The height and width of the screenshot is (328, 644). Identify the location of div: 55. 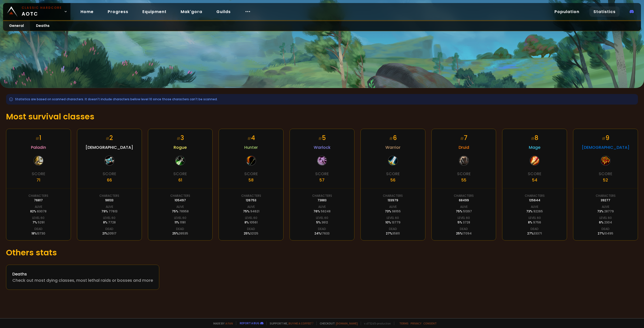
(464, 180).